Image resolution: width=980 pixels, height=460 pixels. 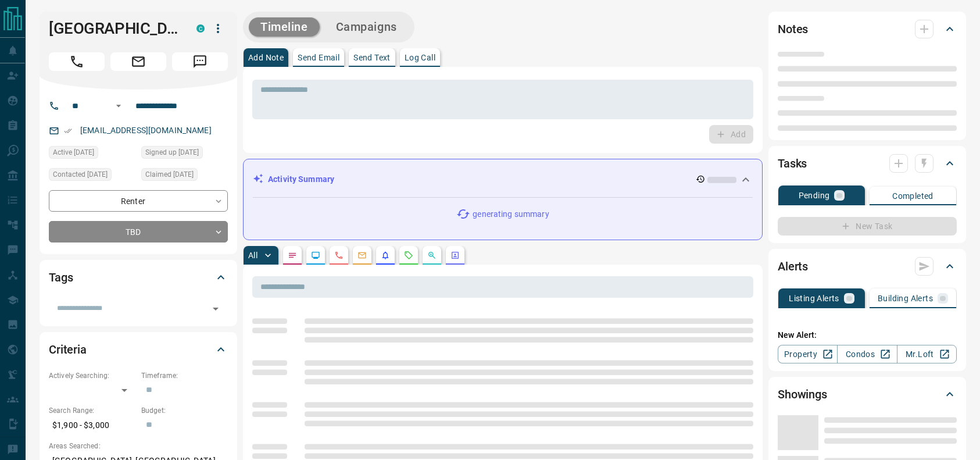 I want to click on svg: Email Verified, so click(x=68, y=131).